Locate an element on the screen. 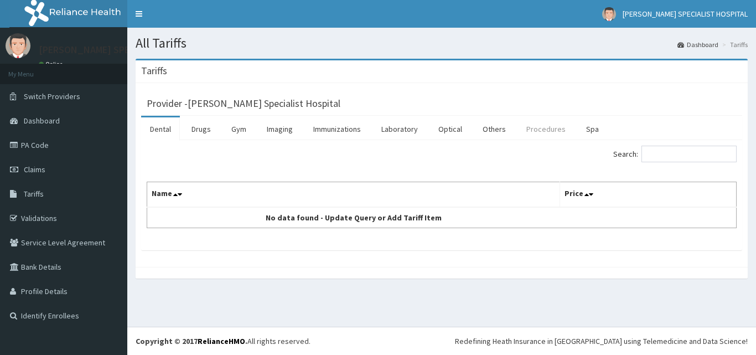  span: Tariffs is located at coordinates (34, 194).